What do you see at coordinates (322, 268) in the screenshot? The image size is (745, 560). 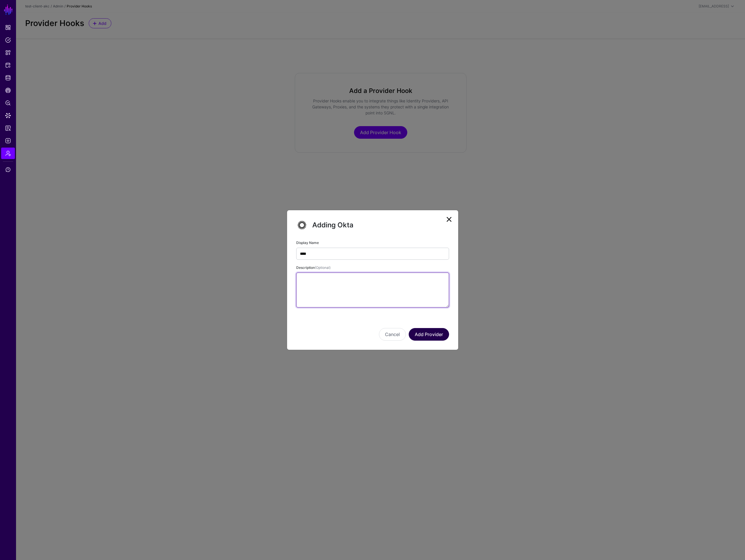 I see `span: (Optional)` at bounding box center [322, 268].